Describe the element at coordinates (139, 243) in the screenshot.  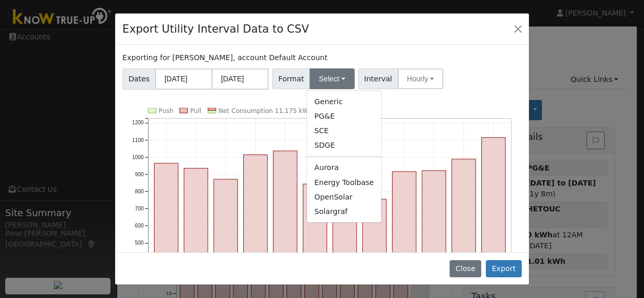
I see `text: 500` at that location.